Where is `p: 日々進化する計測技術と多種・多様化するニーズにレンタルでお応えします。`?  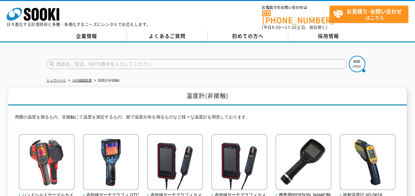 p: 日々進化する計測技術と多種・多様化するニーズにレンタルでお応えします。 is located at coordinates (79, 24).